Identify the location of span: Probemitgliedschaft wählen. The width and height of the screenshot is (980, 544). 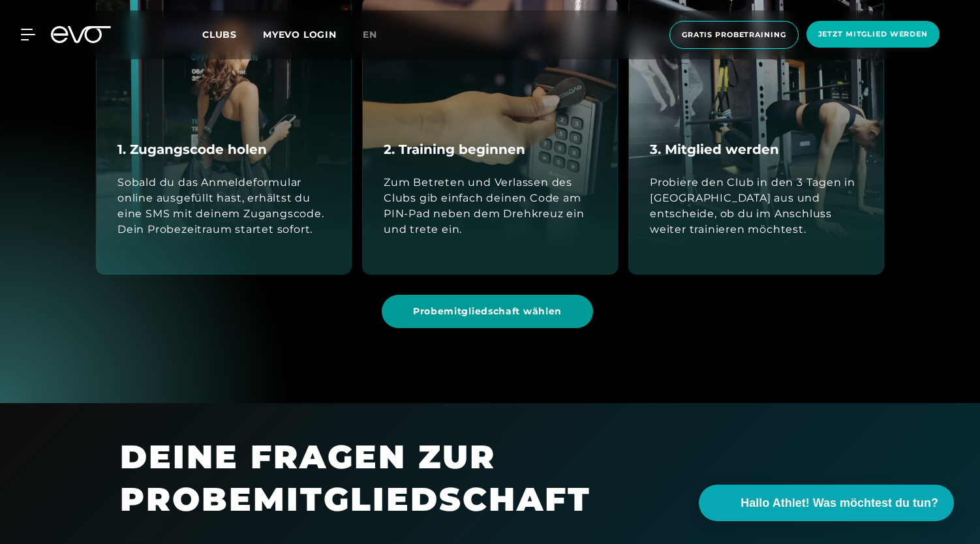
(487, 311).